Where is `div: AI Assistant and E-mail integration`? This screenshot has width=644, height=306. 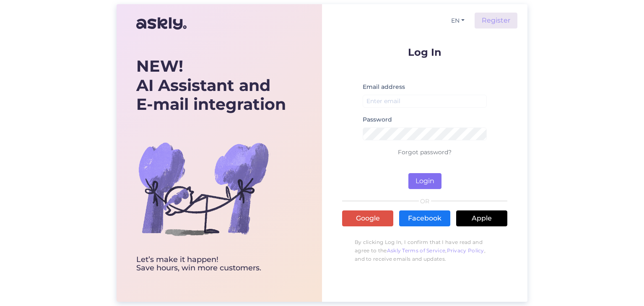
div: AI Assistant and E-mail integration is located at coordinates (211, 85).